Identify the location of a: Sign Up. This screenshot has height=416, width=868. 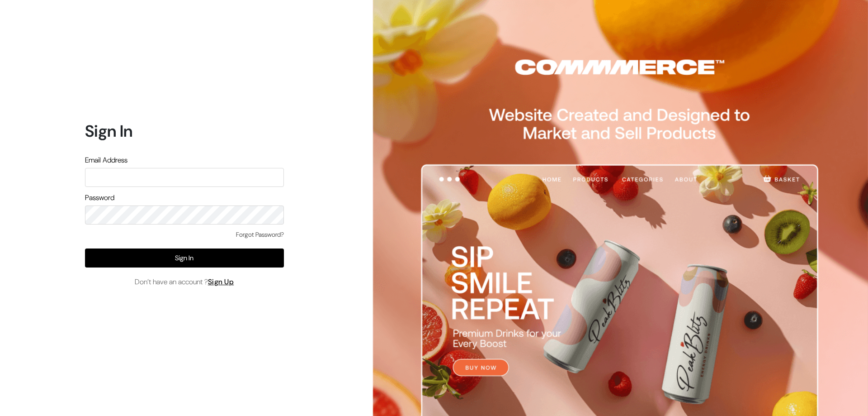
(221, 281).